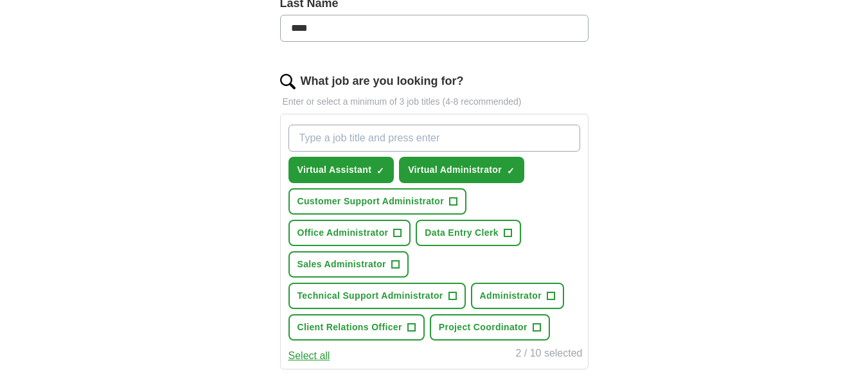  What do you see at coordinates (469, 233) in the screenshot?
I see `button: Data Entry Clerk` at bounding box center [469, 233].